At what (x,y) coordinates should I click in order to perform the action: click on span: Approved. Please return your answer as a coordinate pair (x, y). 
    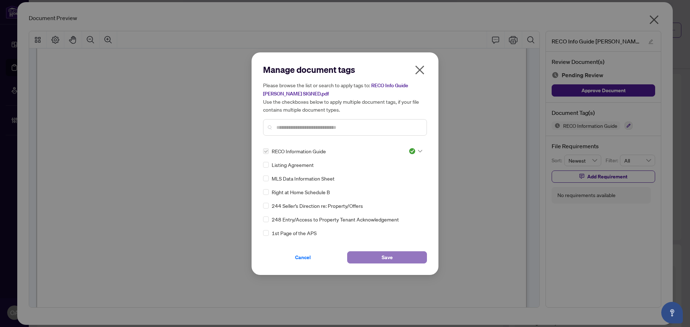
    Looking at the image, I should click on (415, 151).